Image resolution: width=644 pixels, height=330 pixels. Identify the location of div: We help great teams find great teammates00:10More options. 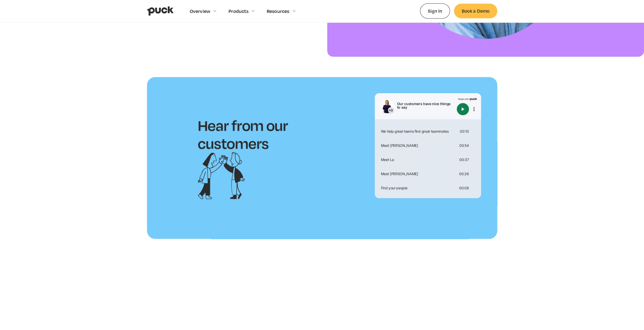
(428, 132).